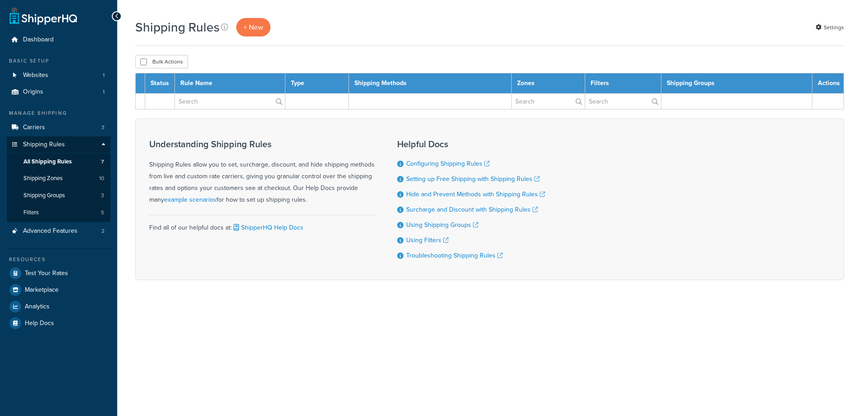  What do you see at coordinates (44, 145) in the screenshot?
I see `span: Shipping Rules` at bounding box center [44, 145].